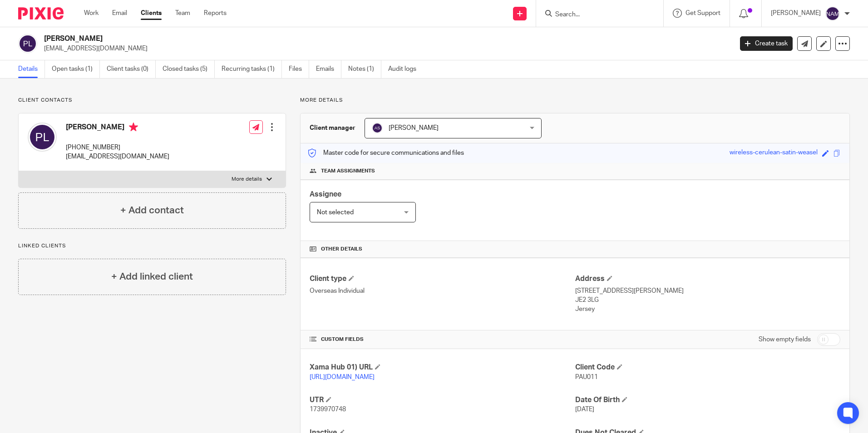  Describe the element at coordinates (708, 400) in the screenshot. I see `h4: Date Of Birth` at that location.